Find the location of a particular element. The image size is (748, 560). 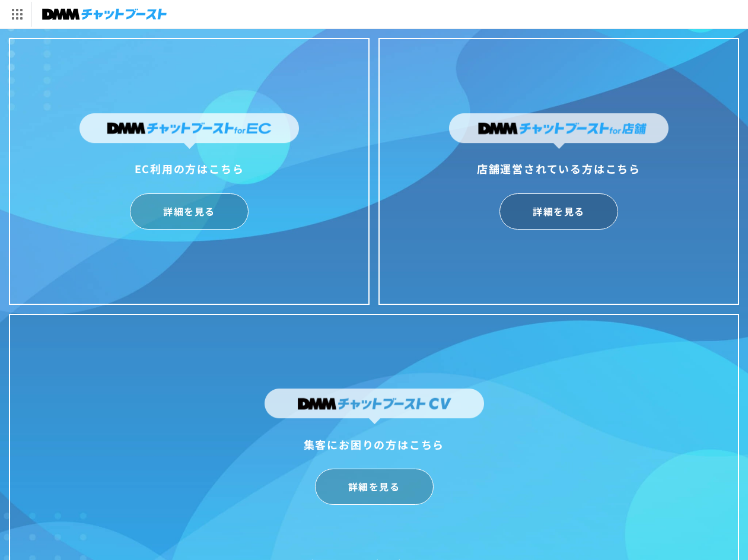

img: サービス is located at coordinates (16, 14).